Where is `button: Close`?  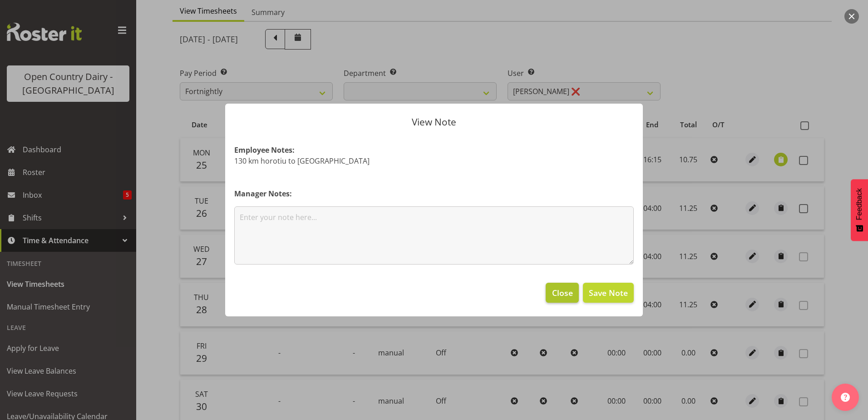 button: Close is located at coordinates (562, 293).